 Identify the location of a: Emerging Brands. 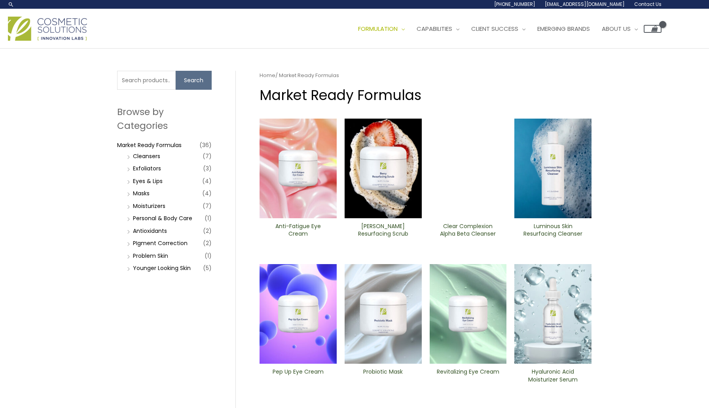
(563, 29).